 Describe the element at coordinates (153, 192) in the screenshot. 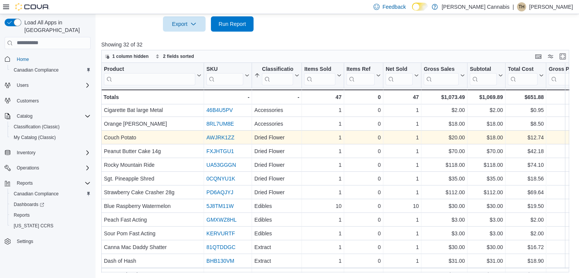

I see `div: Strawberry Cake Crasher 28g` at that location.